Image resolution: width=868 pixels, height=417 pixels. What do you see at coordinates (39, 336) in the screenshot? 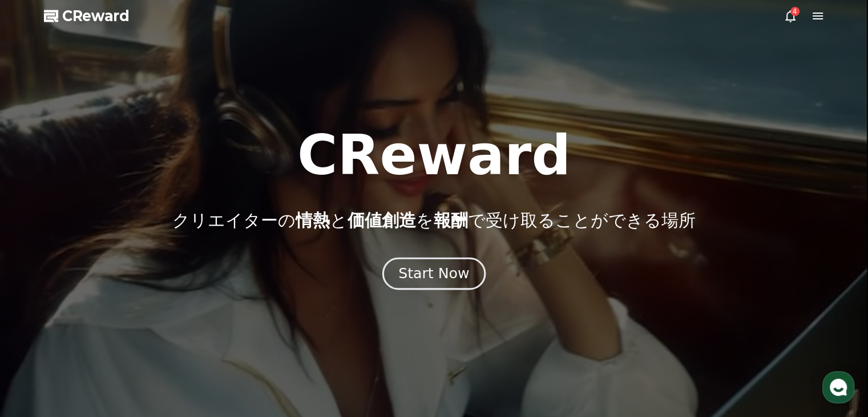
I see `a: Home` at bounding box center [39, 336].